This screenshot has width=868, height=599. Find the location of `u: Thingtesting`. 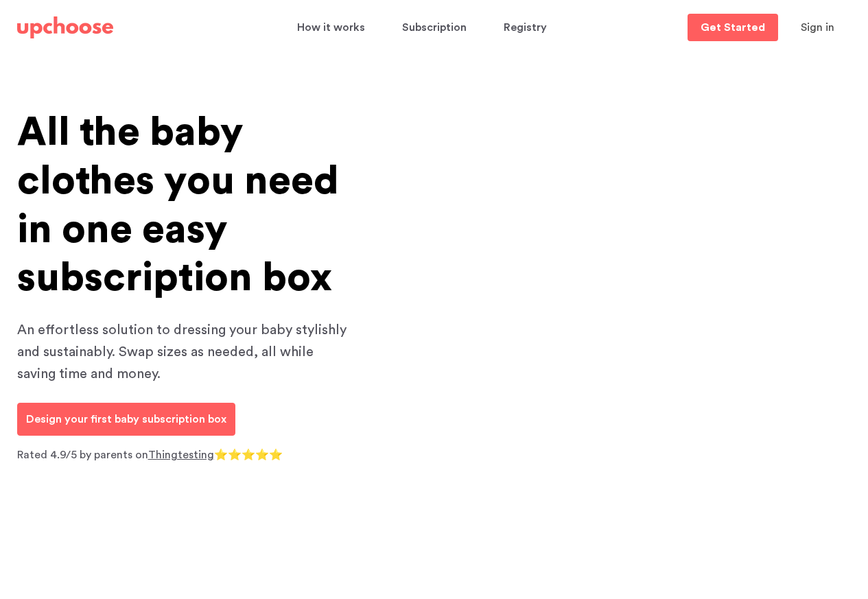

u: Thingtesting is located at coordinates (181, 455).